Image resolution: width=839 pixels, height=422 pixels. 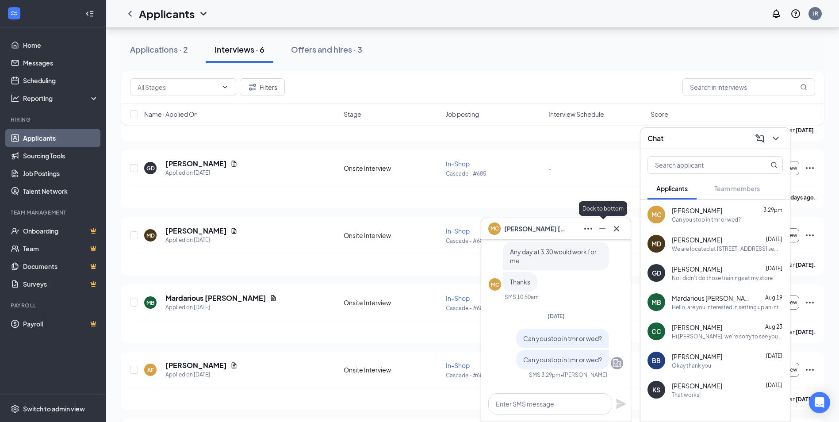 I want to click on div: BB, so click(x=657, y=361).